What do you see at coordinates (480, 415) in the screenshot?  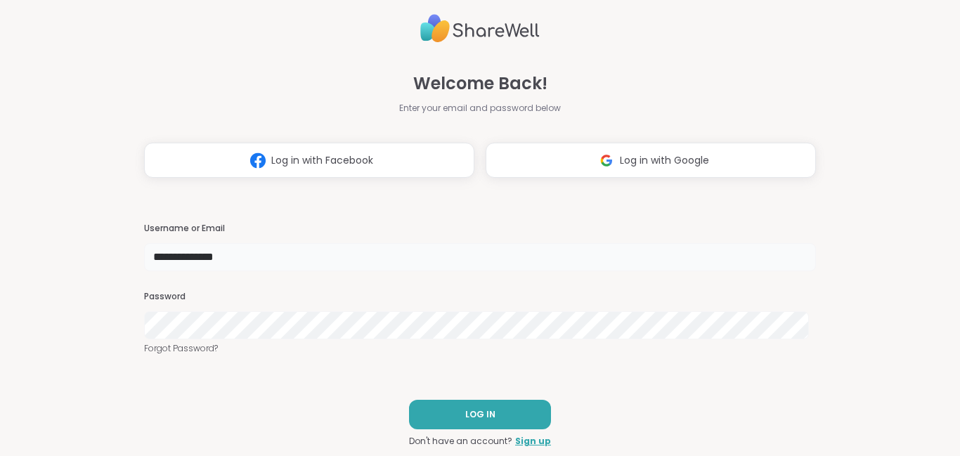 I see `span: LOG IN` at bounding box center [480, 415].